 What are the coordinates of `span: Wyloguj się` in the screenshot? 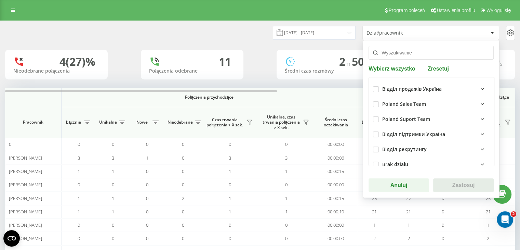 It's located at (499, 10).